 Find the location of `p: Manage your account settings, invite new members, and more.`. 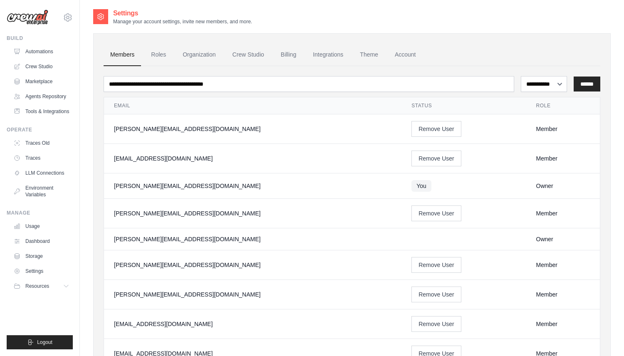

p: Manage your account settings, invite new members, and more. is located at coordinates (183, 22).